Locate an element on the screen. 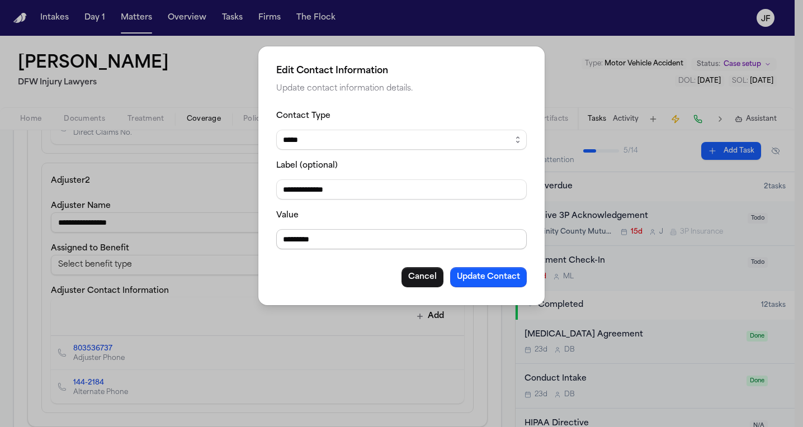  label: Contact Type is located at coordinates (303, 116).